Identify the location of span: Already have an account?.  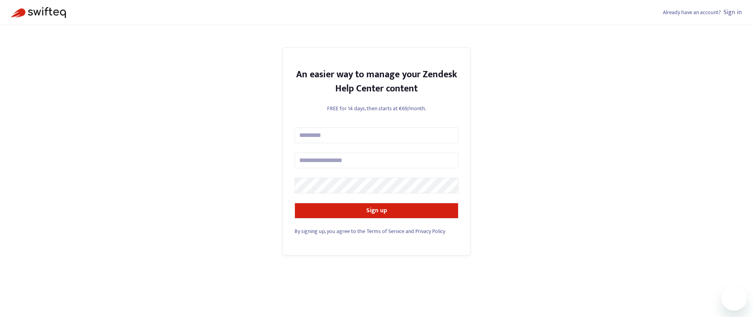
(692, 12).